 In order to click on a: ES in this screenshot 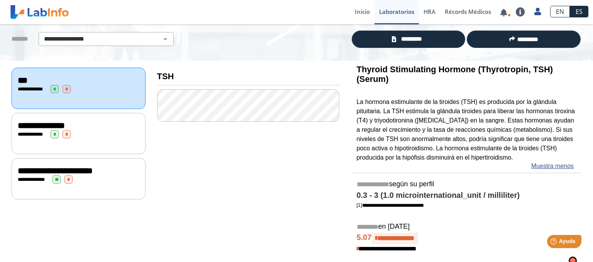, I will do `click(579, 12)`.